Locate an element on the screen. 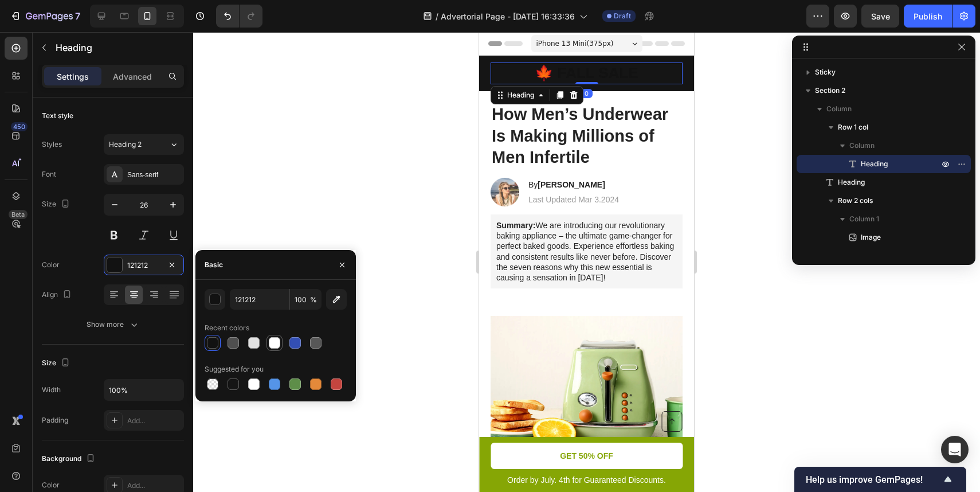 Image resolution: width=980 pixels, height=492 pixels. div: Undo/Redo is located at coordinates (239, 16).